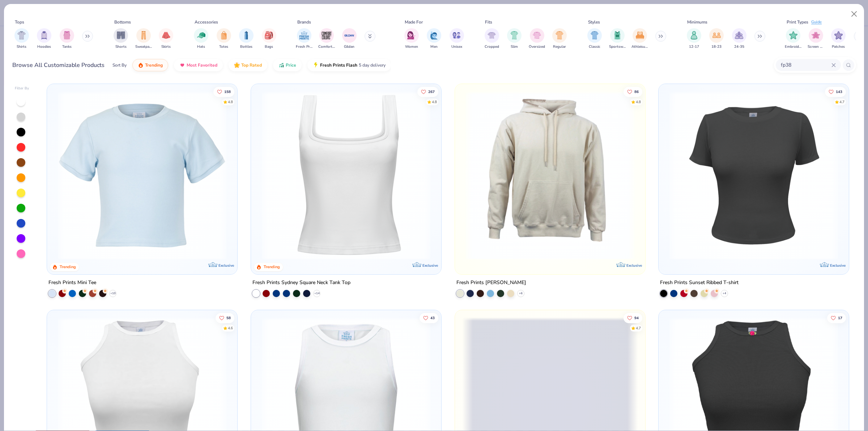 This screenshot has width=868, height=431. I want to click on div: Bottoms, so click(123, 22).